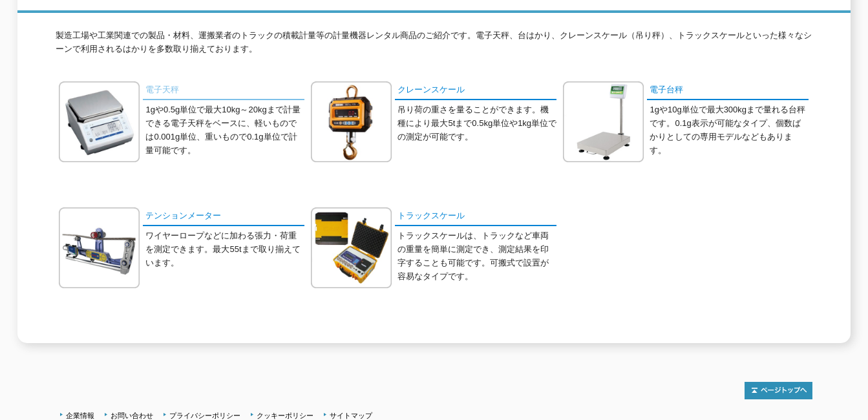 This screenshot has width=868, height=420. I want to click on p: 吊り荷の重さを量ることができます。機種により最大5tまで0.5kg単位や1kg単位での測定が可能です。, so click(477, 123).